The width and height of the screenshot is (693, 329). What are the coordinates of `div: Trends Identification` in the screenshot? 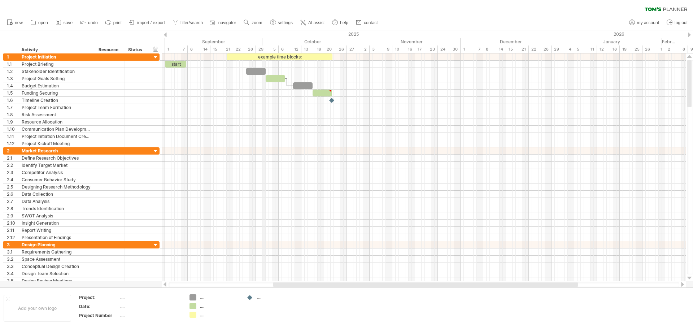 It's located at (56, 208).